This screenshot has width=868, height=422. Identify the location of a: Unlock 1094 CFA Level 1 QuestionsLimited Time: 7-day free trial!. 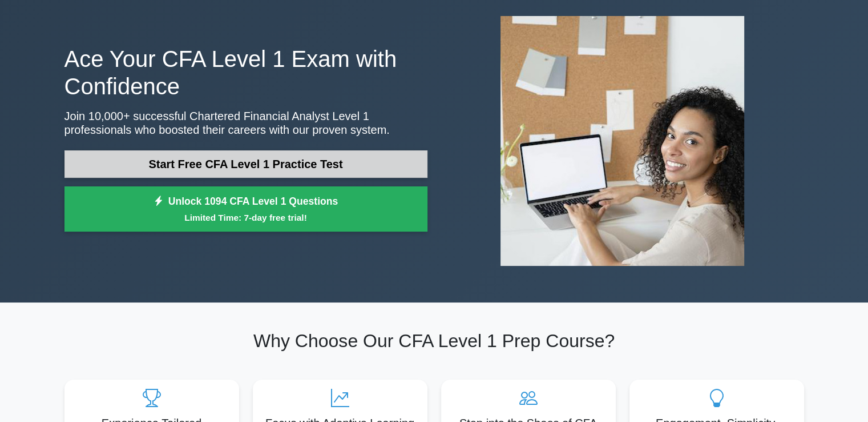
(246, 209).